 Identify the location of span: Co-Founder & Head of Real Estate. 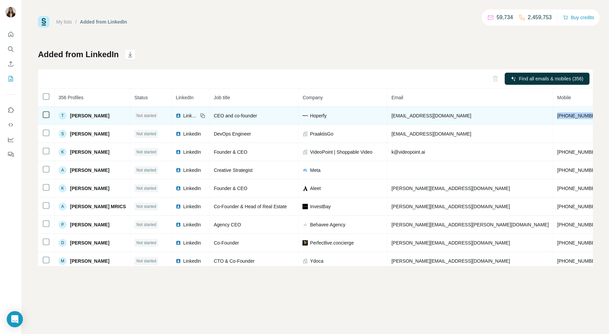
(250, 206).